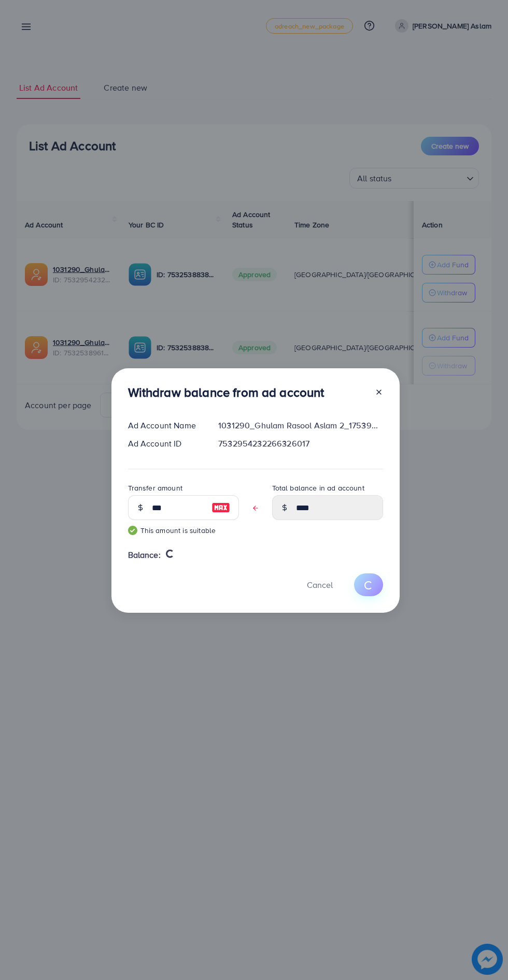 This screenshot has width=508, height=980. What do you see at coordinates (155, 488) in the screenshot?
I see `label: Transfer amount` at bounding box center [155, 488].